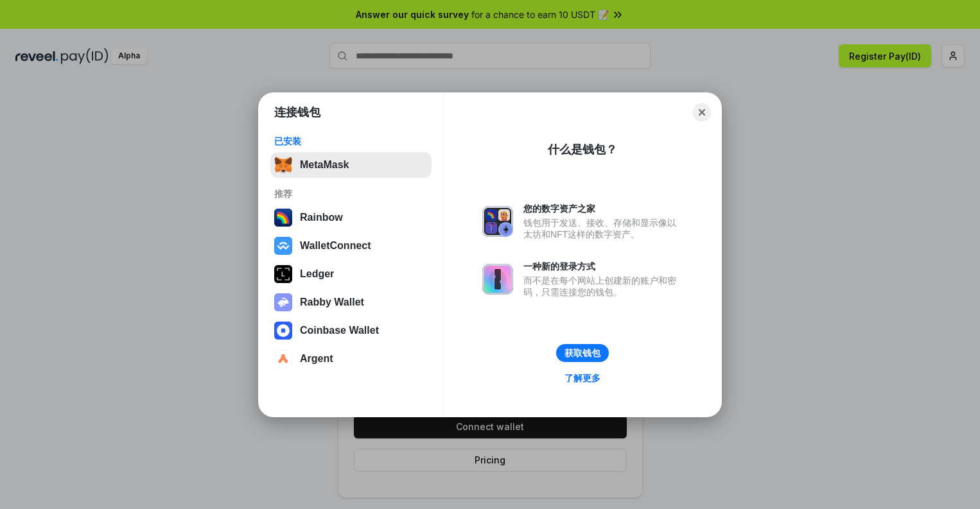 The height and width of the screenshot is (509, 980). I want to click on div: 了解更多, so click(583, 378).